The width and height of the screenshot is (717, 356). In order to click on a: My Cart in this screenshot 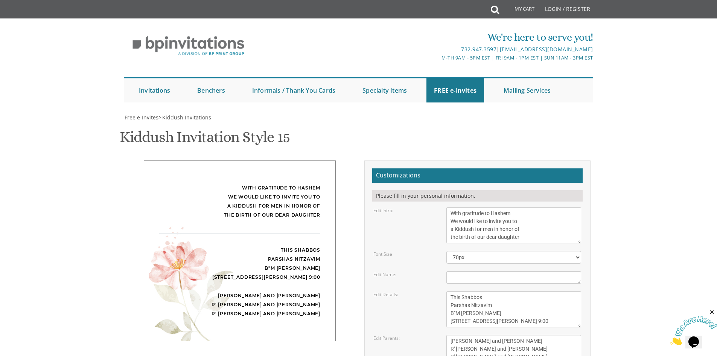, I will do `click(519, 10)`.